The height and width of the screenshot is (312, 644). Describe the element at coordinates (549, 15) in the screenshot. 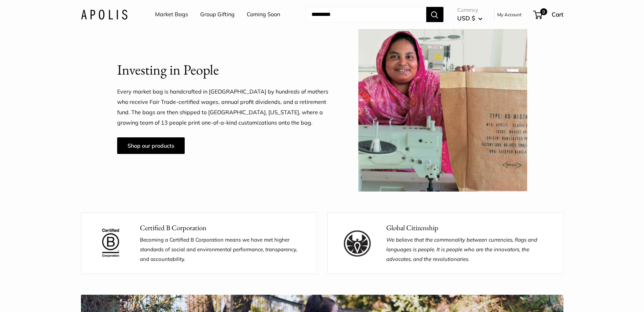

I see `a: 0 Cart` at that location.